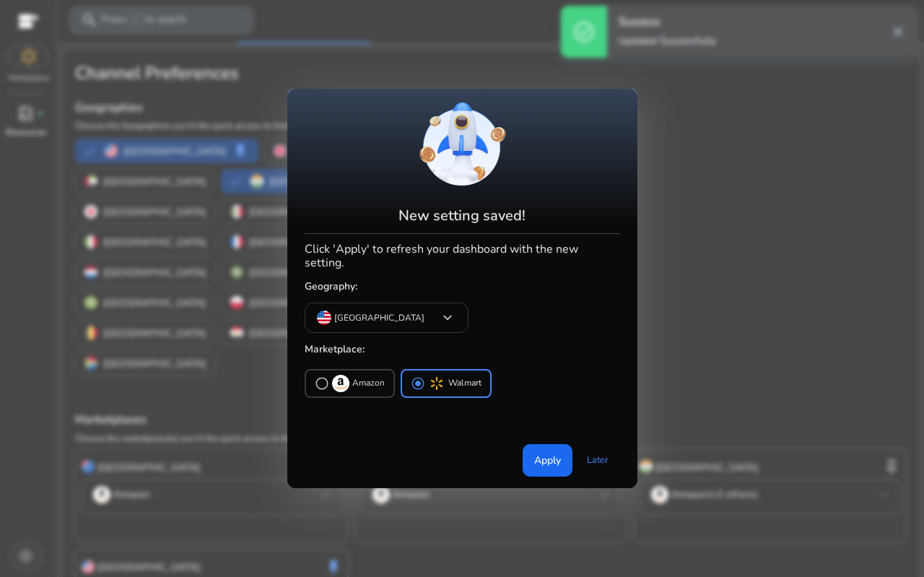  What do you see at coordinates (325, 318) in the screenshot?
I see `img: us.svg` at bounding box center [325, 318].